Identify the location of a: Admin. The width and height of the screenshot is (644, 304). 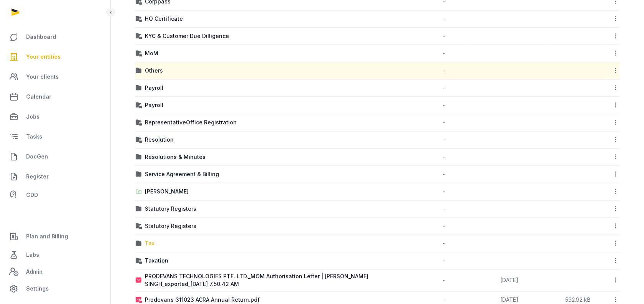
(55, 272).